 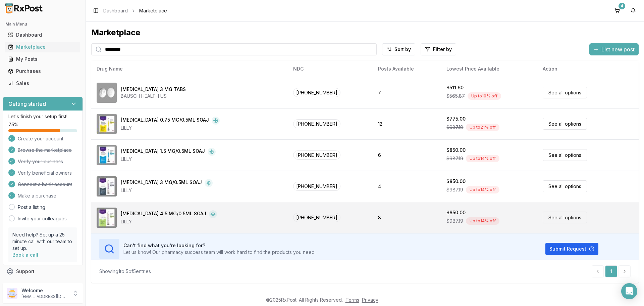 I want to click on button: Submit Request, so click(x=572, y=249).